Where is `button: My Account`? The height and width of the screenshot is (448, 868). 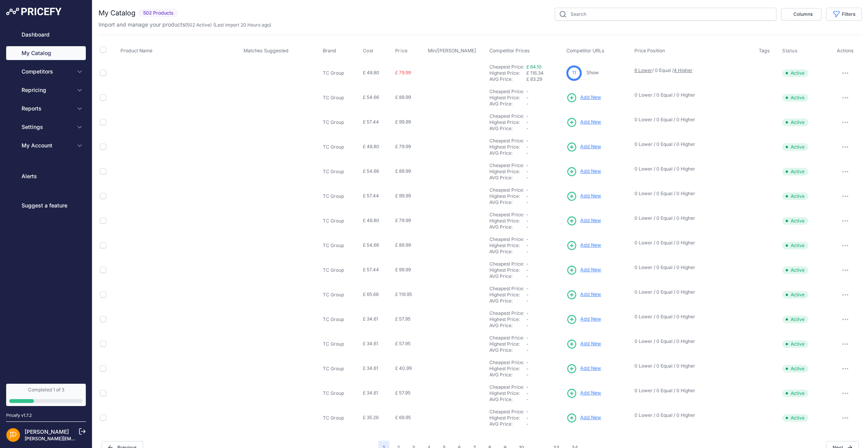 button: My Account is located at coordinates (46, 145).